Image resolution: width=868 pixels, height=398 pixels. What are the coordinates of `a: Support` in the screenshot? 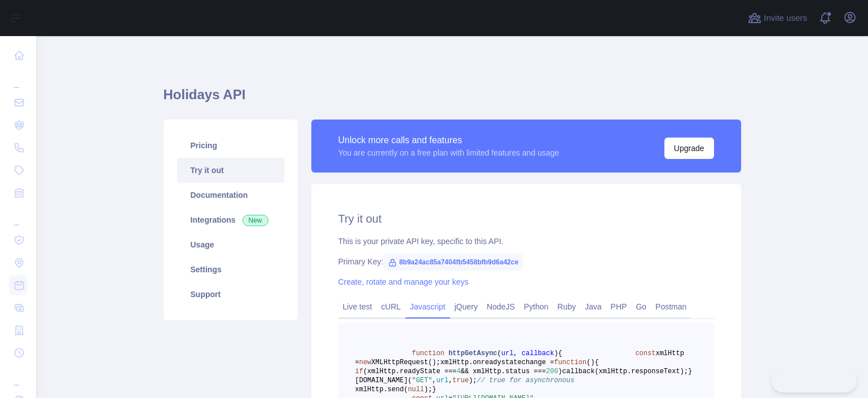 It's located at (231, 294).